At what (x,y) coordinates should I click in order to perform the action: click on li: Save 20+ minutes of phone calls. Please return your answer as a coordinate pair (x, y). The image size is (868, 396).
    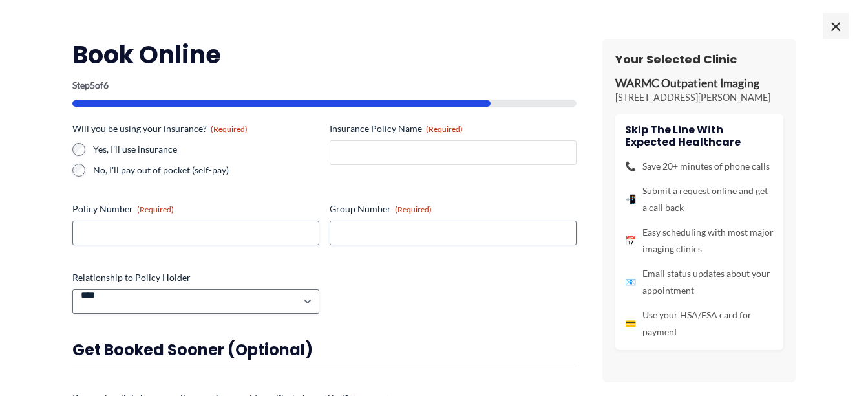
    Looking at the image, I should click on (700, 166).